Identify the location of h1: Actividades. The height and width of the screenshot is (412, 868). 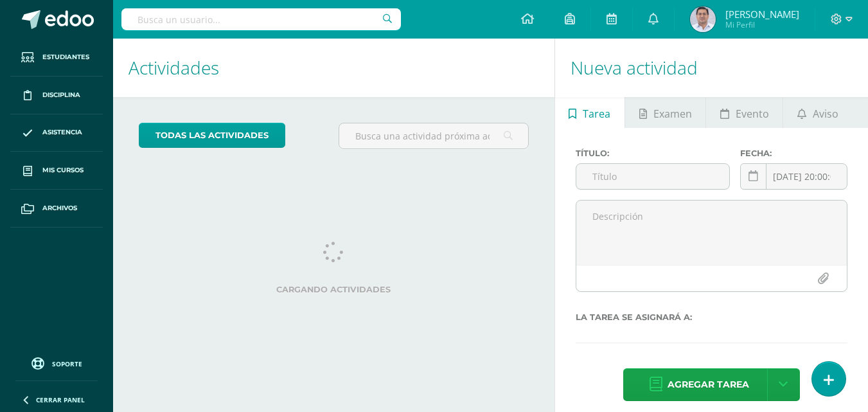
(333, 67).